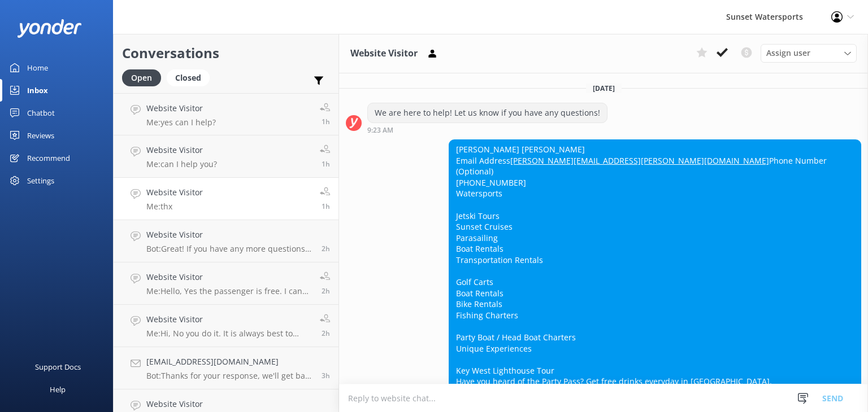  Describe the element at coordinates (226, 284) in the screenshot. I see `a: Website VisitorMe:Hello, Yes the passenger is free. I can help you make a reservation if you woul...` at that location.